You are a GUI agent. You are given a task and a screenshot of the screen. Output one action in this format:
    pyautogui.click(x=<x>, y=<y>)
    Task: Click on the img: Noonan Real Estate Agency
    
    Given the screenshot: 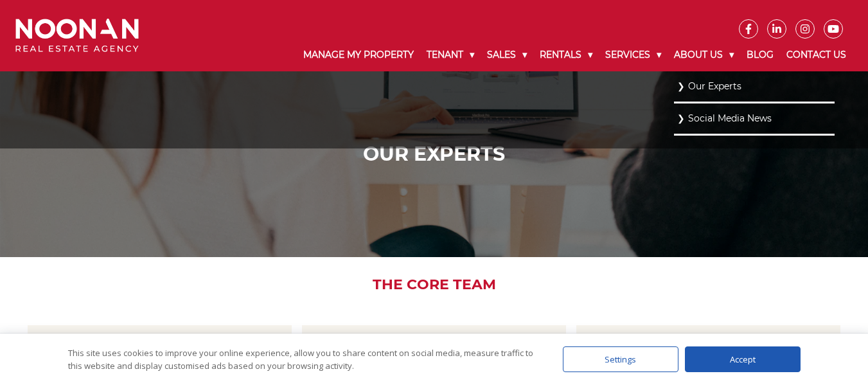 What is the action you would take?
    pyautogui.click(x=77, y=35)
    